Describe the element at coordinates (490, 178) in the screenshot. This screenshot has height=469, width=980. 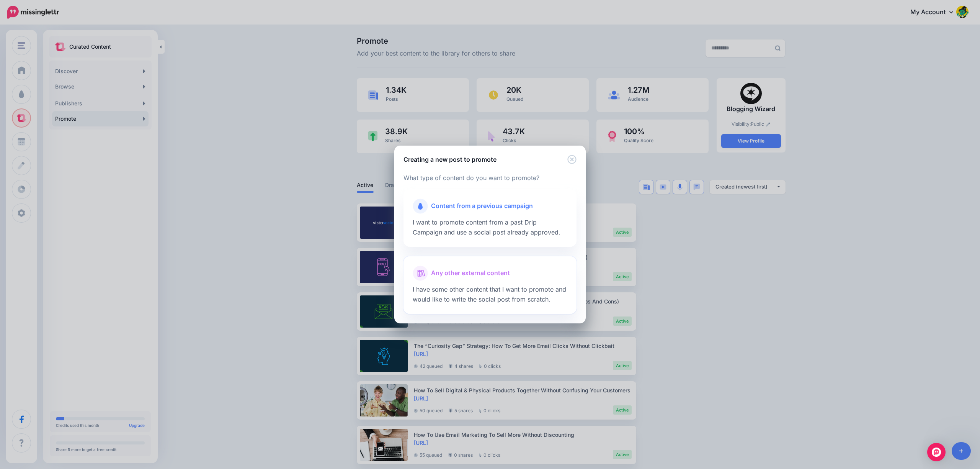
I see `p: What type of content do you want to promote?` at that location.